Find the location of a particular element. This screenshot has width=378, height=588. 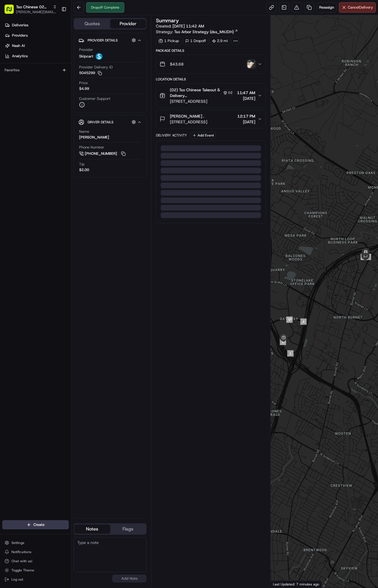

button: Tso Chinese 02 Arbor is located at coordinates (33, 7).